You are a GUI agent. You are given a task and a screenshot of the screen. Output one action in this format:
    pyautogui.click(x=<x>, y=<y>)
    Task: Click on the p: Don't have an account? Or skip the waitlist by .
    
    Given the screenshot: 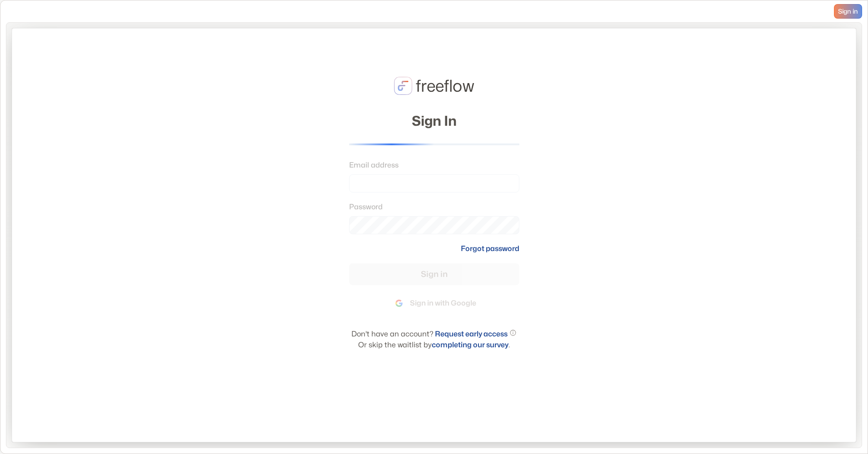 What is the action you would take?
    pyautogui.click(x=434, y=340)
    